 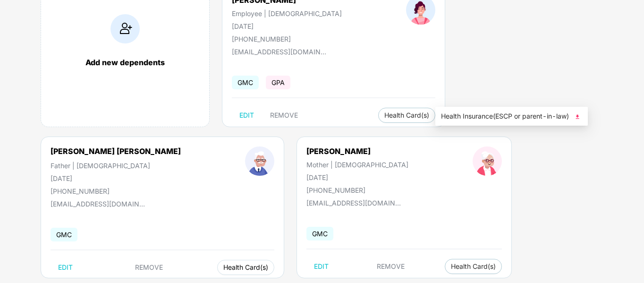 I want to click on span: Health Insurance(ESCP or parent-in-law), so click(x=511, y=117).